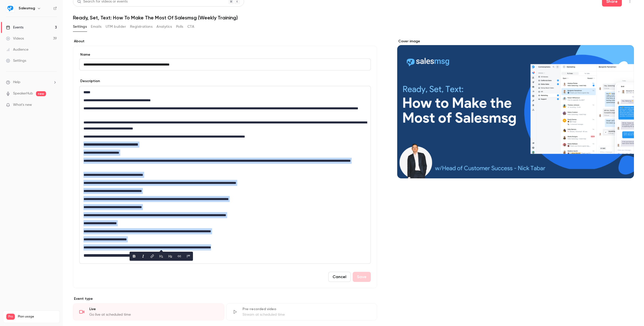 Image resolution: width=644 pixels, height=326 pixels. What do you see at coordinates (225, 175) in the screenshot?
I see `section: description` at bounding box center [225, 175].